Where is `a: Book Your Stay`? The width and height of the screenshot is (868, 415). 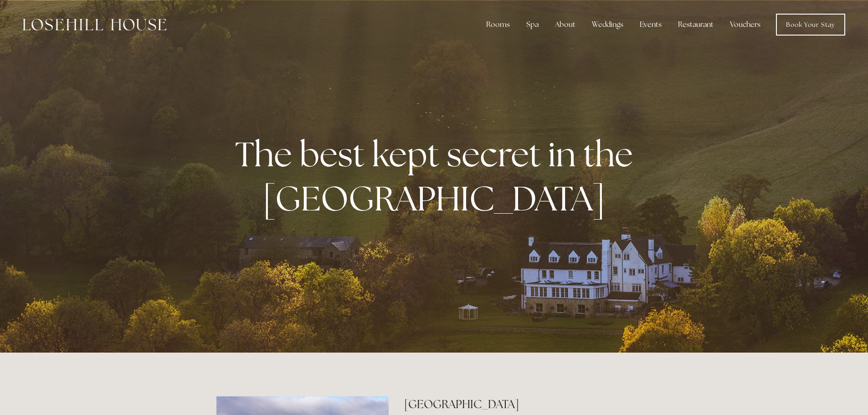 a: Book Your Stay is located at coordinates (811, 25).